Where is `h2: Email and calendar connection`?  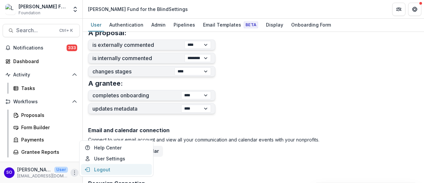
h2: Email and calendar connection is located at coordinates (254, 130).